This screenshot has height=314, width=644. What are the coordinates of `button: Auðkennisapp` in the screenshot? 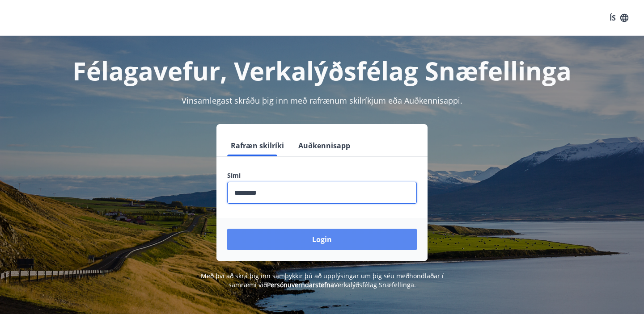 It's located at (324, 145).